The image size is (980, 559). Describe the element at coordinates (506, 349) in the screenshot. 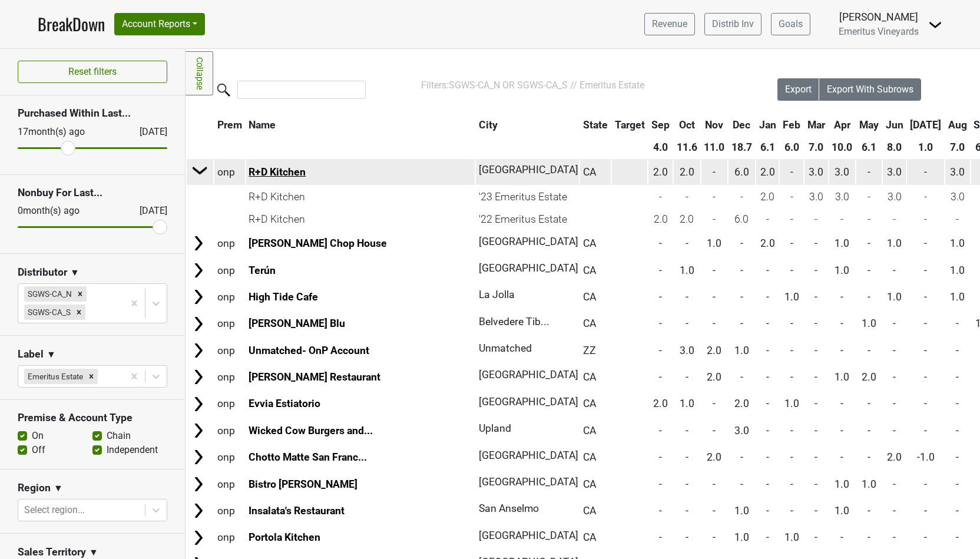

I see `span: Unmatched` at that location.